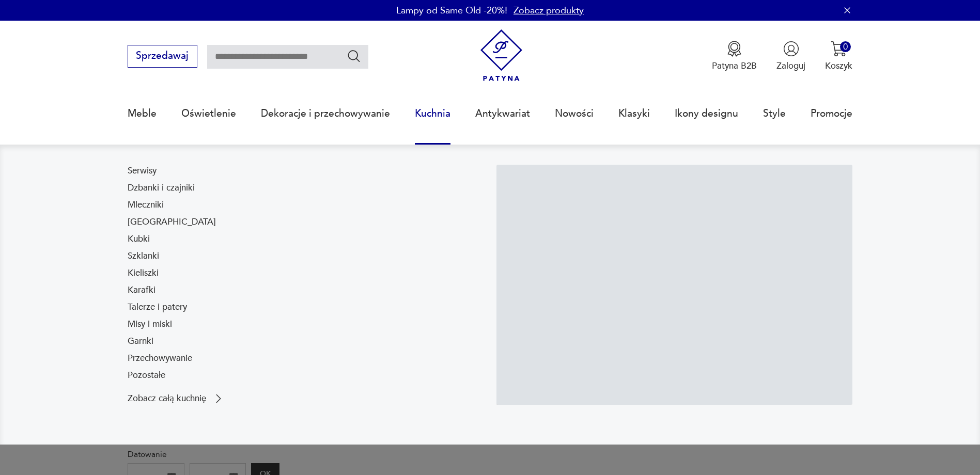 Image resolution: width=980 pixels, height=475 pixels. Describe the element at coordinates (548, 10) in the screenshot. I see `a: Zobacz produkty` at that location.